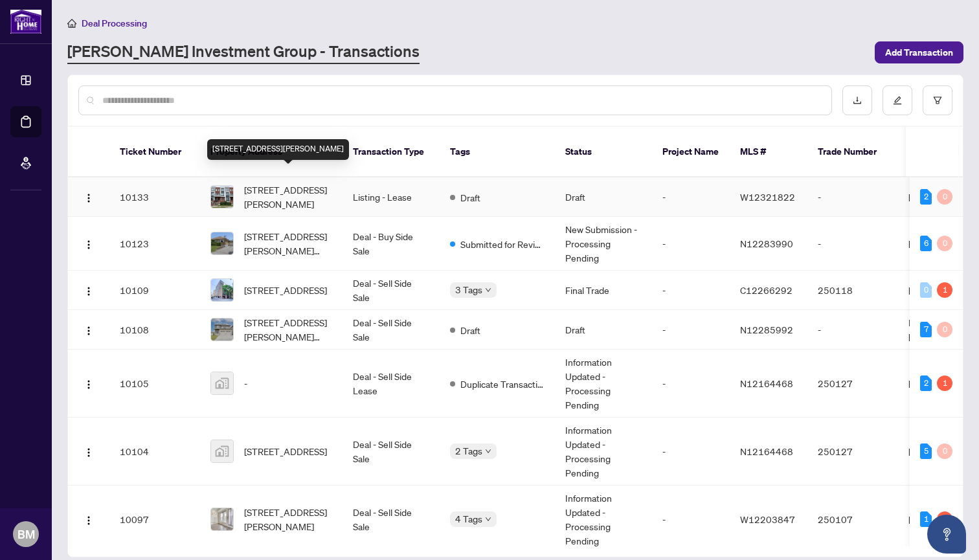 The width and height of the screenshot is (979, 560). What do you see at coordinates (26, 534) in the screenshot?
I see `span: BM` at bounding box center [26, 534].